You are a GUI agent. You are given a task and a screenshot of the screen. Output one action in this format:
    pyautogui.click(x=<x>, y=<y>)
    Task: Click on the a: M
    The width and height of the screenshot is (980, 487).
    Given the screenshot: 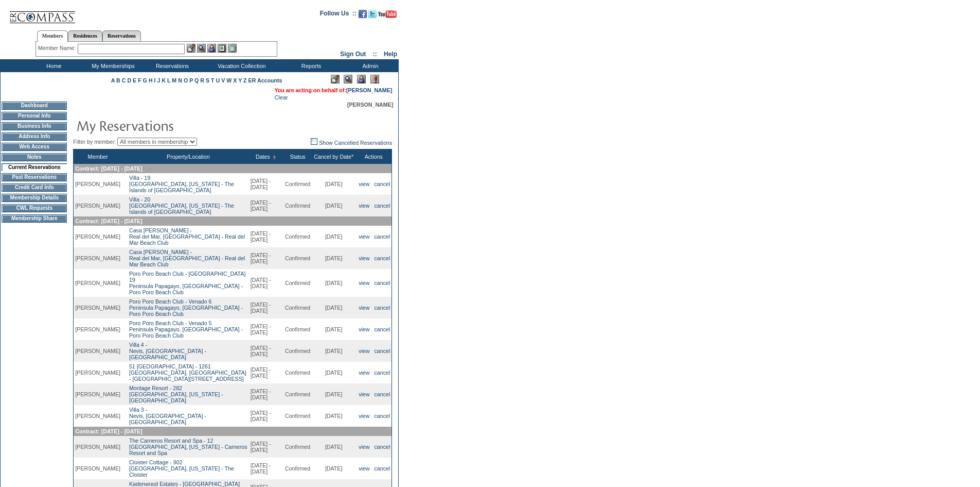 What is the action you would take?
    pyautogui.click(x=174, y=81)
    